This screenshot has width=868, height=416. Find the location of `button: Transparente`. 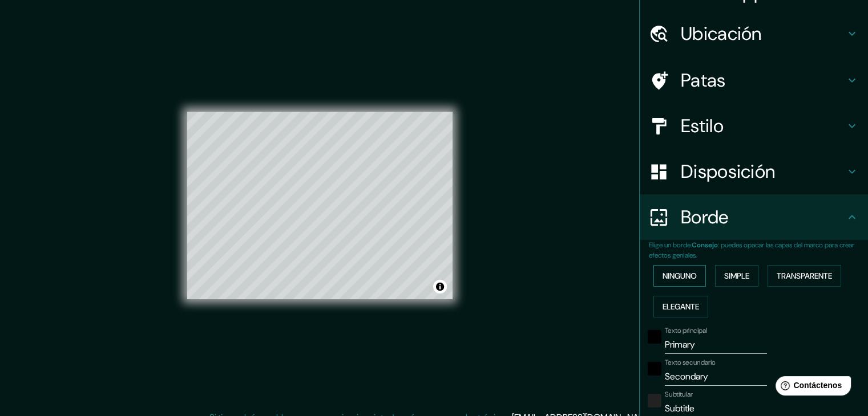

button: Transparente is located at coordinates (804, 276).